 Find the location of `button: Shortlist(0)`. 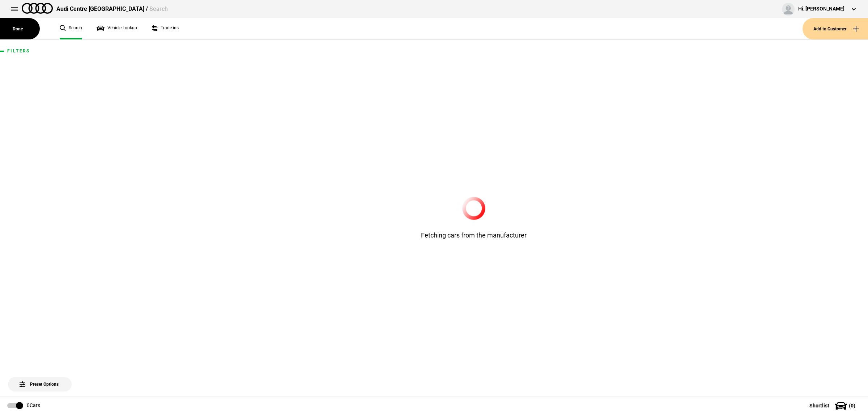

button: Shortlist(0) is located at coordinates (833, 406).